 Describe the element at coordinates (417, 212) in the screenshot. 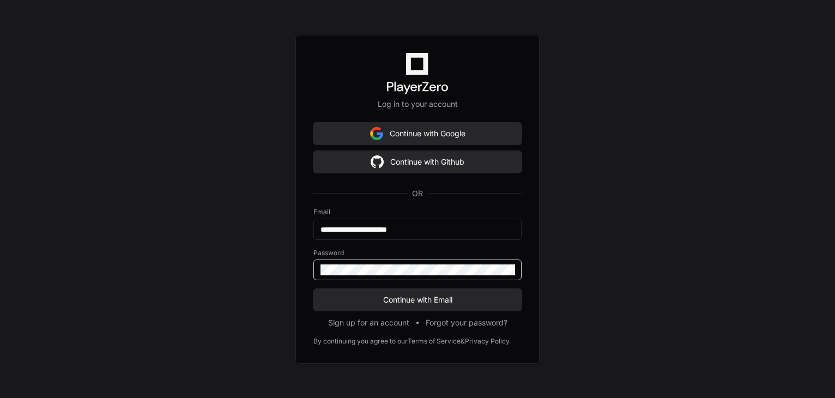

I see `label: Email` at that location.